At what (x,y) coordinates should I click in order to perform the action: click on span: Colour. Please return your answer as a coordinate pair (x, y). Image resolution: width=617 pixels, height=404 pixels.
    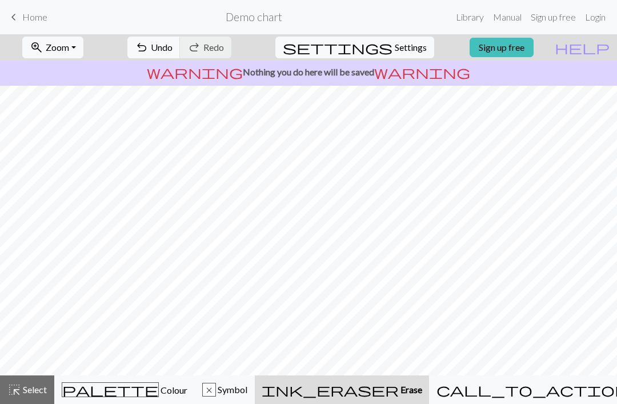
    Looking at the image, I should click on (173, 390).